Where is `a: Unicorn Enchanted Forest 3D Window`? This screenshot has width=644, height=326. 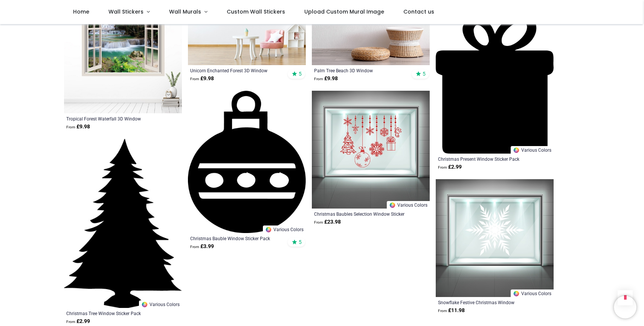 a: Unicorn Enchanted Forest 3D Window is located at coordinates (235, 70).